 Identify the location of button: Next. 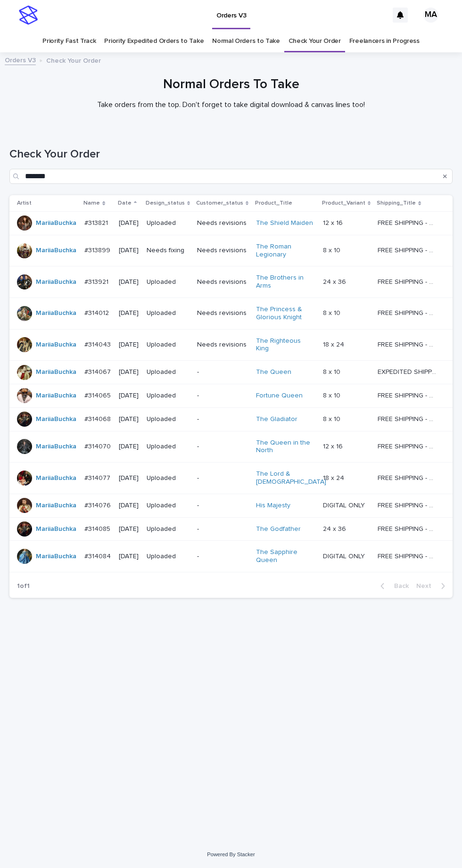
(433, 586).